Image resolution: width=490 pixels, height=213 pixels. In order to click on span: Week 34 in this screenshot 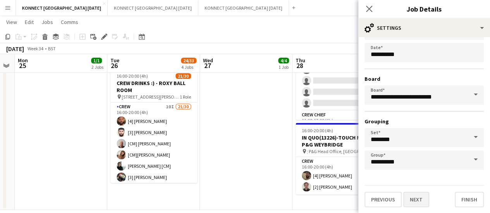, I will do `click(35, 48)`.